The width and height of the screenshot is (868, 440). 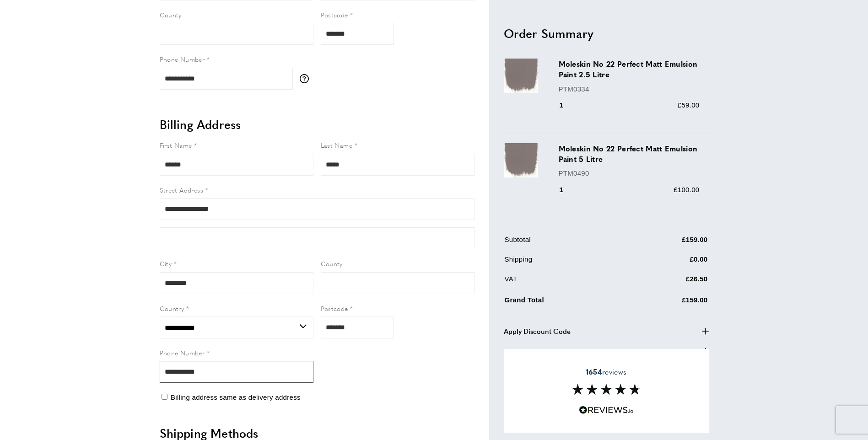 What do you see at coordinates (594, 371) in the screenshot?
I see `strong: 1654` at bounding box center [594, 371].